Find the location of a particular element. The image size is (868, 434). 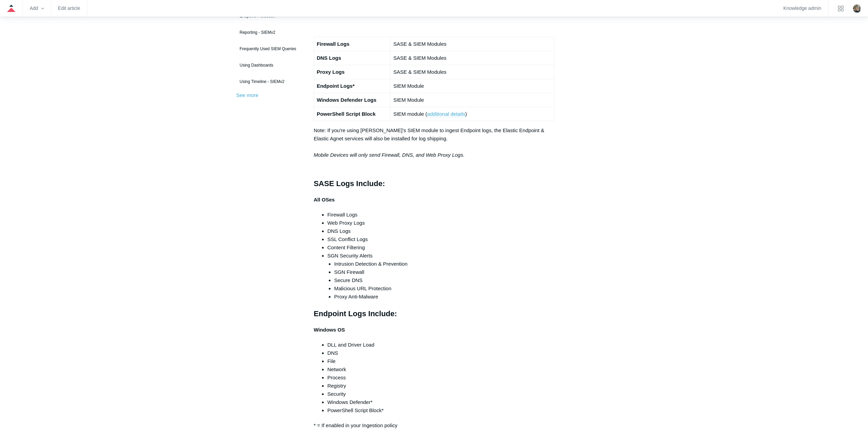

strong: Firewall Logs is located at coordinates (334, 44).